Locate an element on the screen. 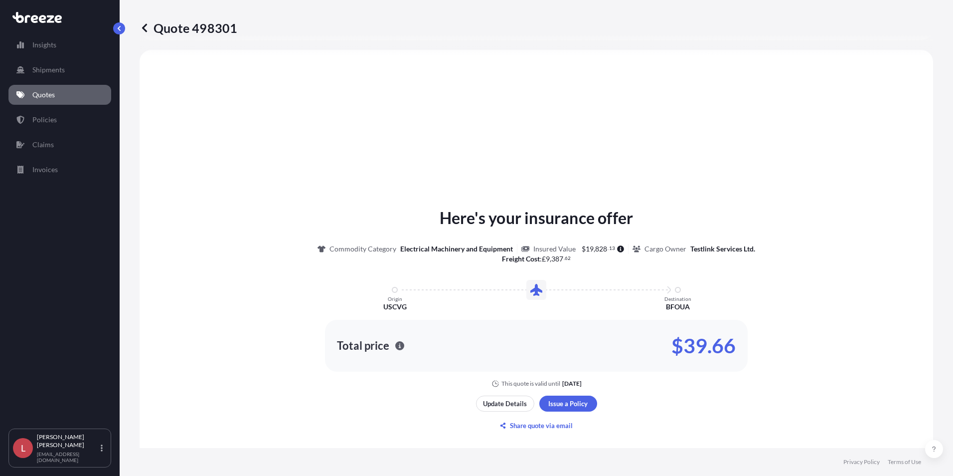 The width and height of the screenshot is (953, 476). p: BFOUA is located at coordinates (678, 307).